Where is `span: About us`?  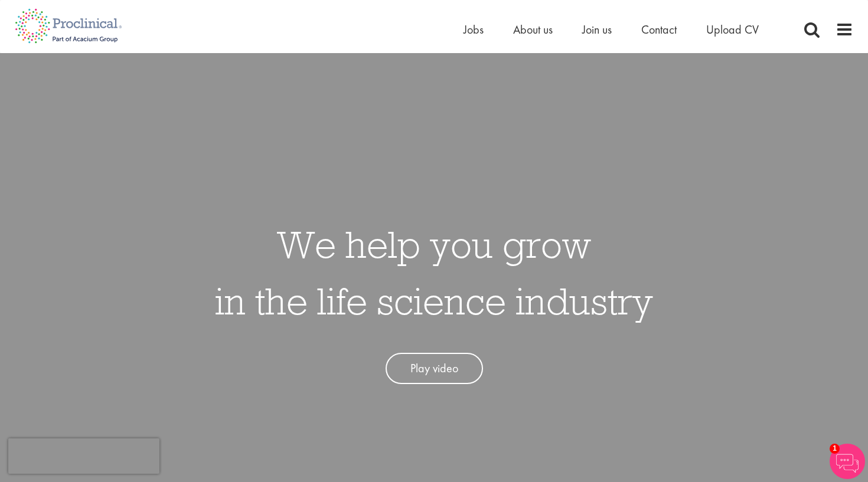 span: About us is located at coordinates (532, 30).